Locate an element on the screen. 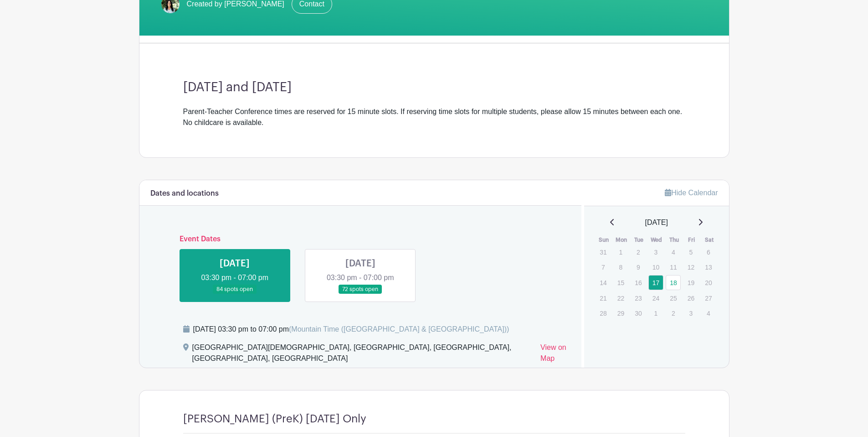 This screenshot has width=868, height=437. p: 6 is located at coordinates (708, 252).